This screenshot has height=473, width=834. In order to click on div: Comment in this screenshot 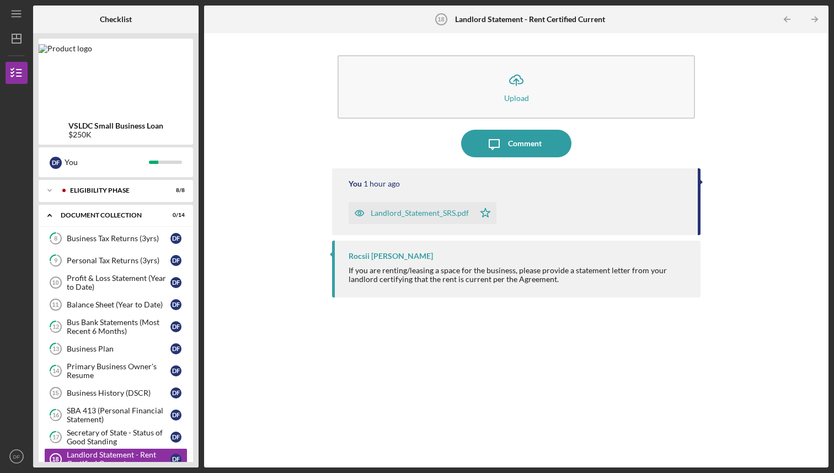, I will do `click(525, 143)`.